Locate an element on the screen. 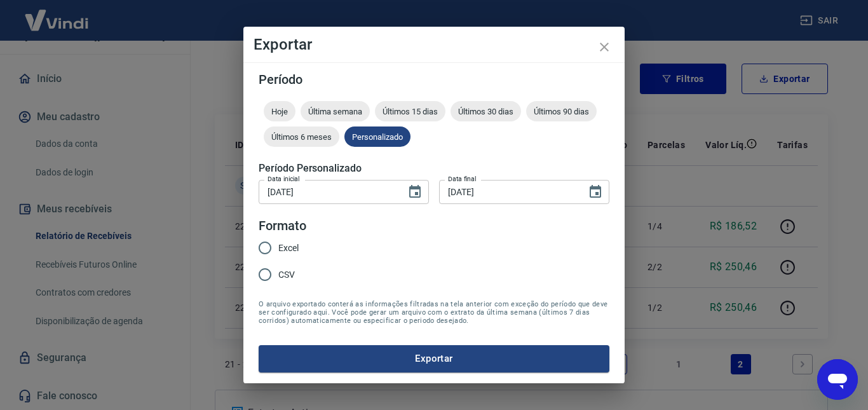  span: Últimos 90 dias is located at coordinates (561, 112).